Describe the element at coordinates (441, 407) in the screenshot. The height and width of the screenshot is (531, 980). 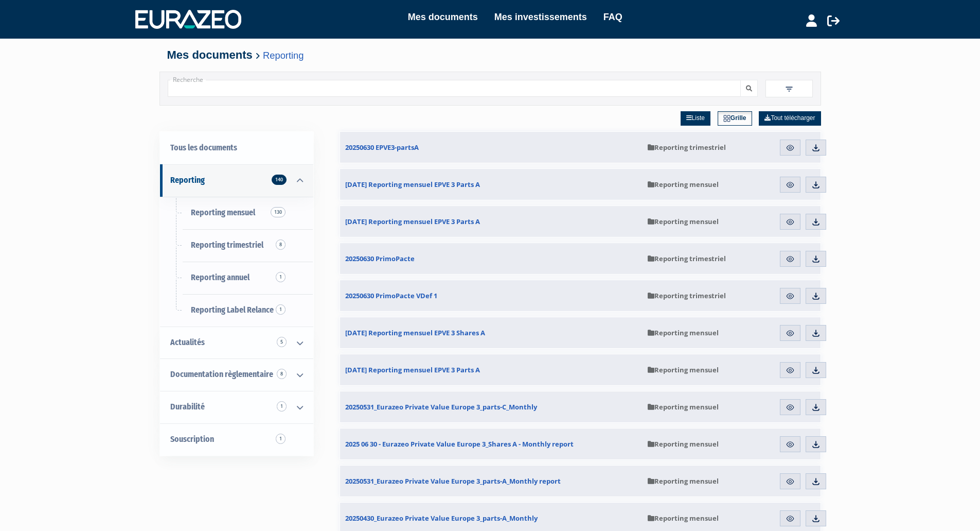
I see `span: 20250531_Eurazeo Private Value Europe 3_parts-C_Monthly` at that location.